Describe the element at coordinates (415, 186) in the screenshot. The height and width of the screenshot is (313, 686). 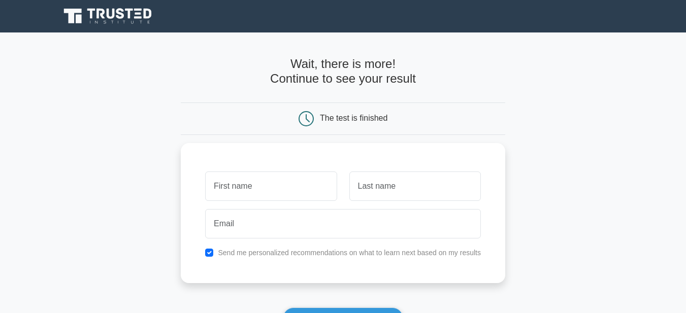
I see `input: Last name` at that location.